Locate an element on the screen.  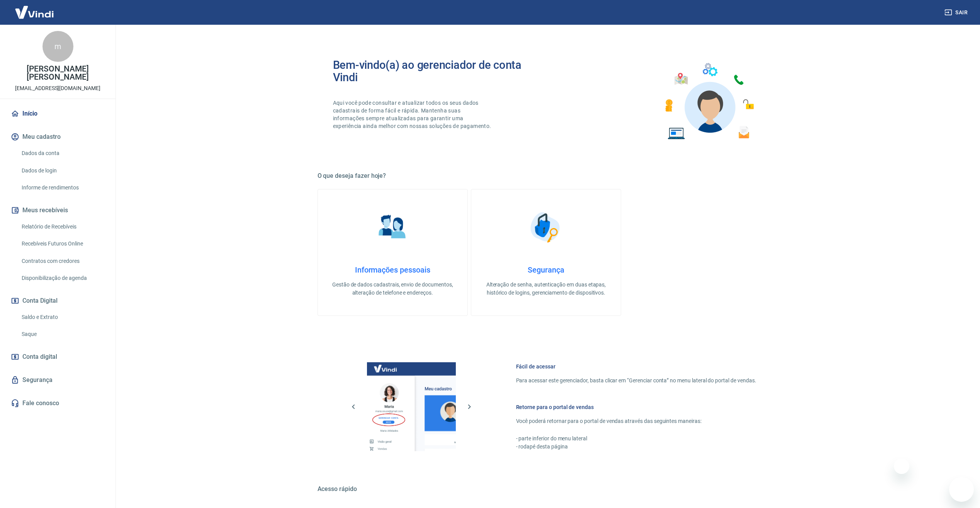
img: Imagem de um avatar masculino com diversos icones exemplificando as funcionalidades do gerenciado... is located at coordinates (709, 101).